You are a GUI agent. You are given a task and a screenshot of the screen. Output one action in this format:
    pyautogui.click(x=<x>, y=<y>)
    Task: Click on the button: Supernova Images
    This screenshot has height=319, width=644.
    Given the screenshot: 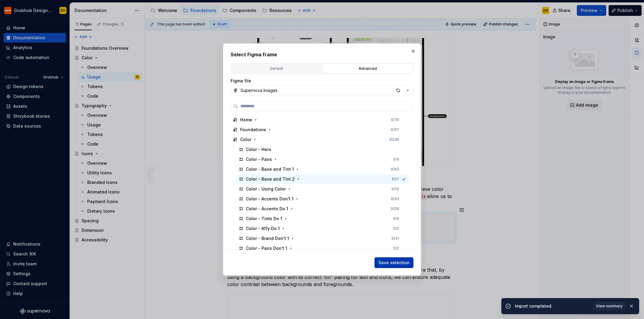 What is the action you would take?
    pyautogui.click(x=322, y=91)
    